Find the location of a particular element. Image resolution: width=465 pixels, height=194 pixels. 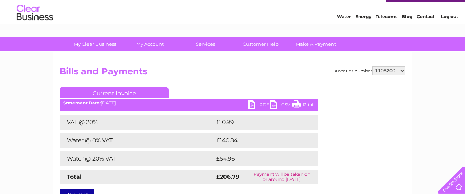

td: Water @ 20% VAT is located at coordinates (137, 159).